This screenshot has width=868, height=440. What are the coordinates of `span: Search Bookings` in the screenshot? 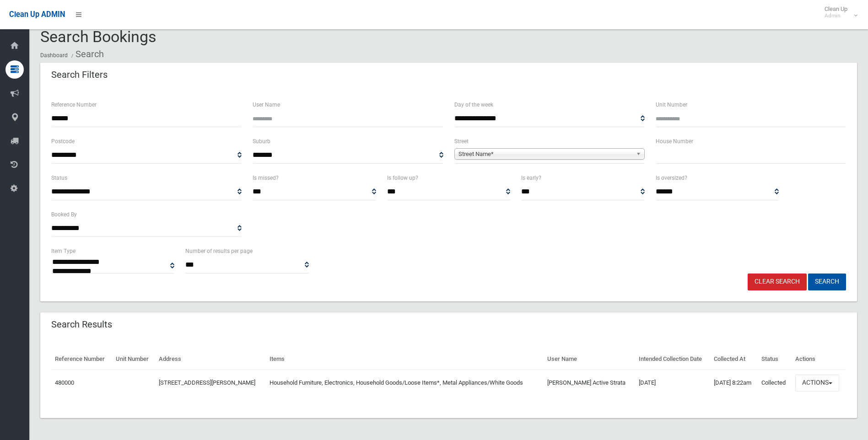 It's located at (99, 37).